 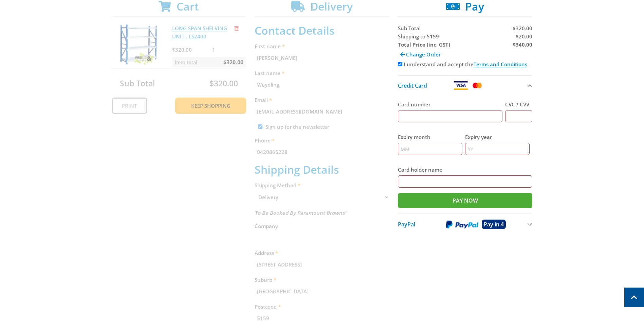 I want to click on strong: $340.00, so click(x=522, y=45).